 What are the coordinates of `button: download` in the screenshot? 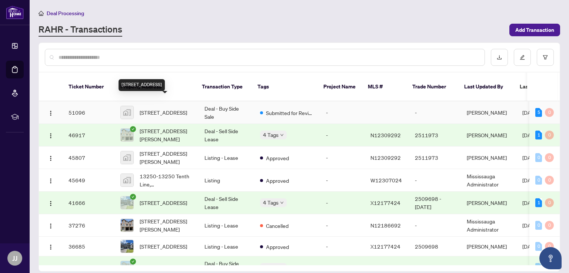 It's located at (499, 57).